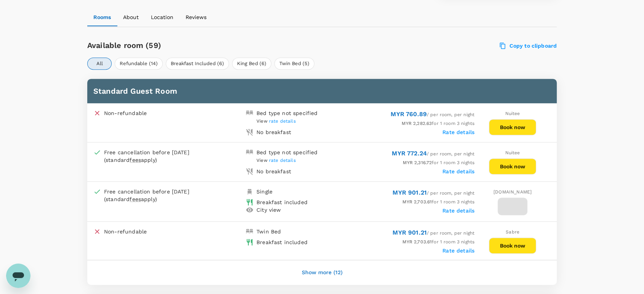  Describe the element at coordinates (294, 64) in the screenshot. I see `button: Twin Bed (5)` at that location.